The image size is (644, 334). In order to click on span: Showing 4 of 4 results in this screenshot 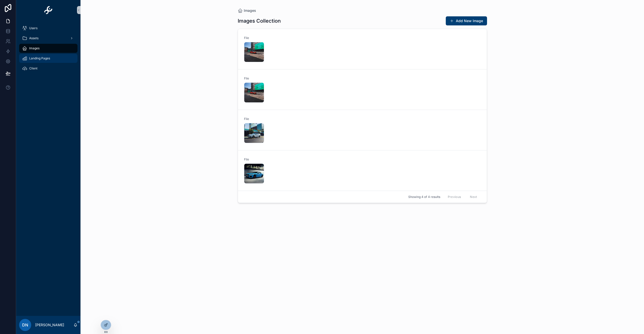, I will do `click(424, 197)`.